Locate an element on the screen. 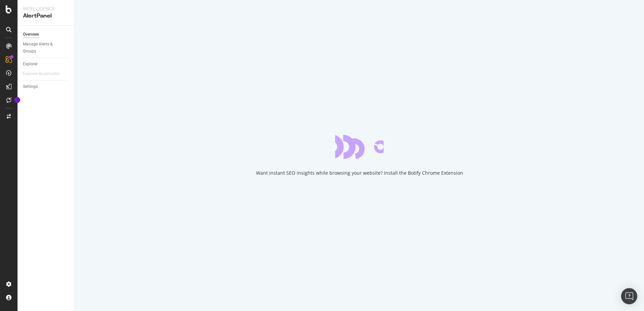  div: Manage Alerts & Groups is located at coordinates (43, 48).